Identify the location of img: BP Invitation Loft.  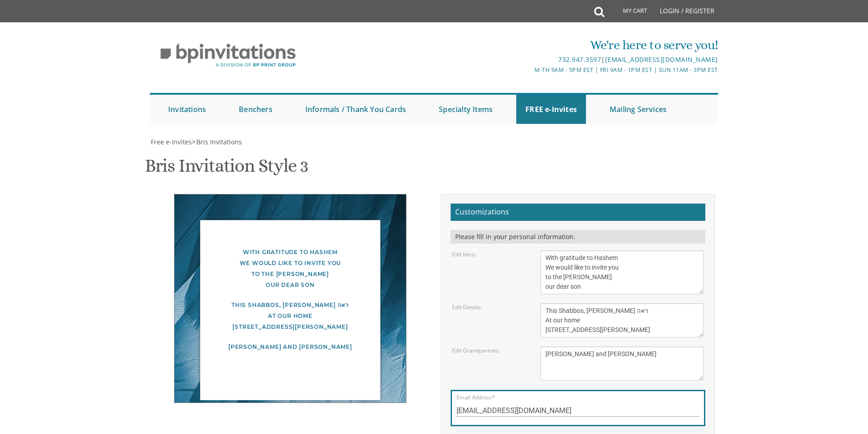
(228, 55).